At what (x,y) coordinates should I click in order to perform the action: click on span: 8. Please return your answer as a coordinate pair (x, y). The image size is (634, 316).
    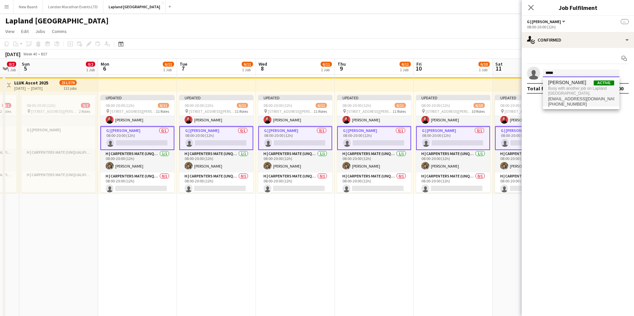
    Looking at the image, I should click on (262, 68).